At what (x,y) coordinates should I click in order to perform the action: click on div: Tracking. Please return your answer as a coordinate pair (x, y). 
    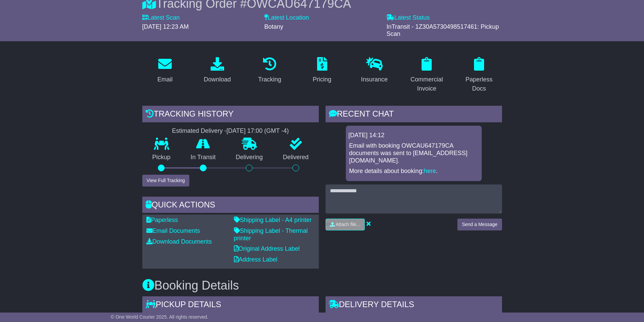
    Looking at the image, I should click on (270, 79).